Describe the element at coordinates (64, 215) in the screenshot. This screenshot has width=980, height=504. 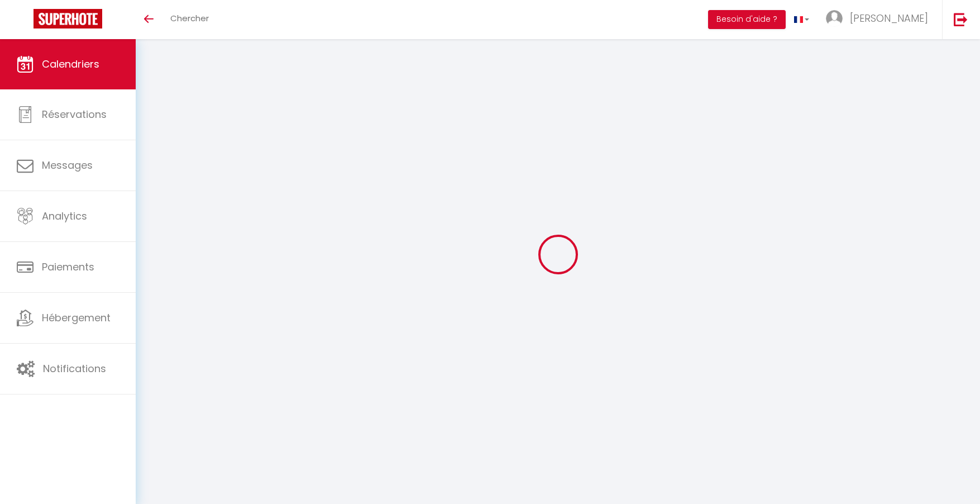
I see `span: Analytics` at that location.